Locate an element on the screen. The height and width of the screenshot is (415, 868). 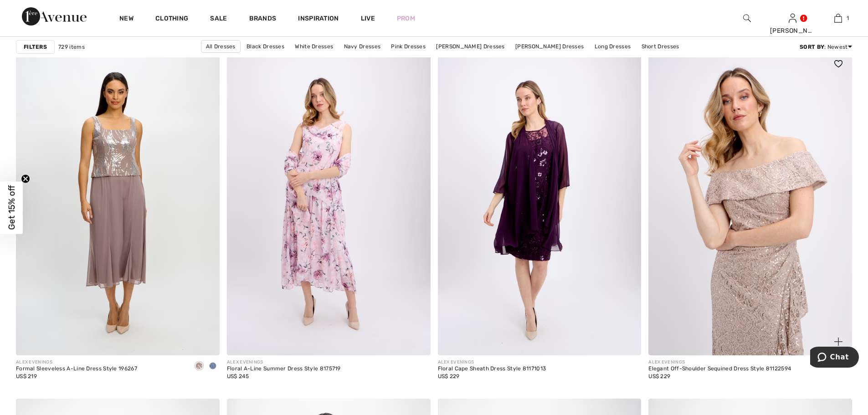
a: 1ère Avenue is located at coordinates (54, 16).